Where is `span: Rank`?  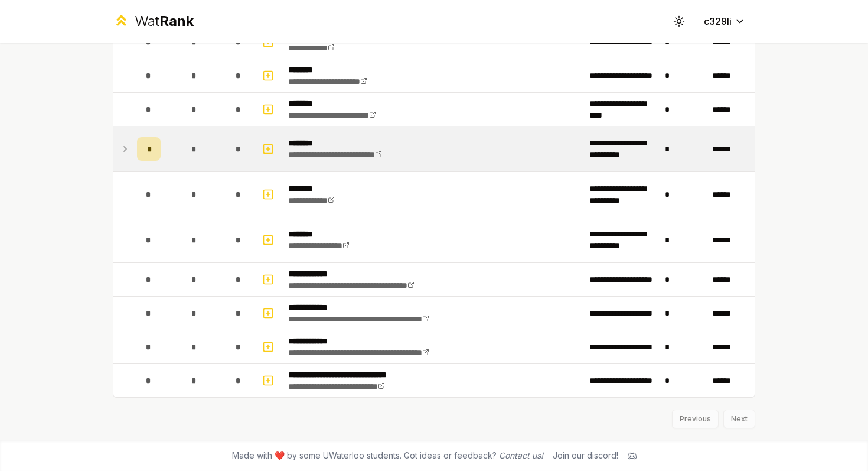 span: Rank is located at coordinates (177, 21).